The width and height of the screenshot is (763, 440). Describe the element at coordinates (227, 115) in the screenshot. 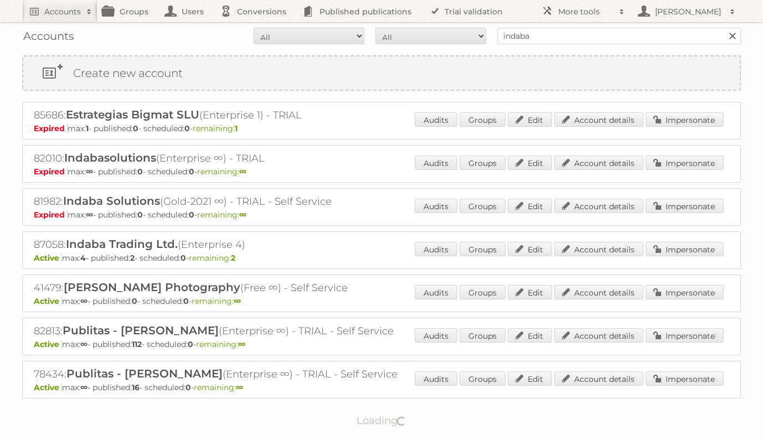

I see `h2: 85686: (Enterprise 1) - TRIAL` at that location.